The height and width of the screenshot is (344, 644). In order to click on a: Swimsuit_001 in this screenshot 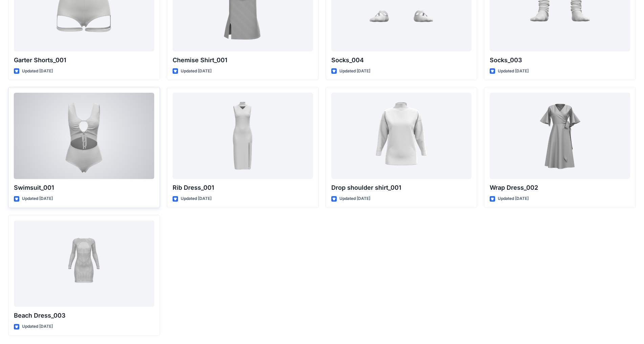, I will do `click(84, 135)`.